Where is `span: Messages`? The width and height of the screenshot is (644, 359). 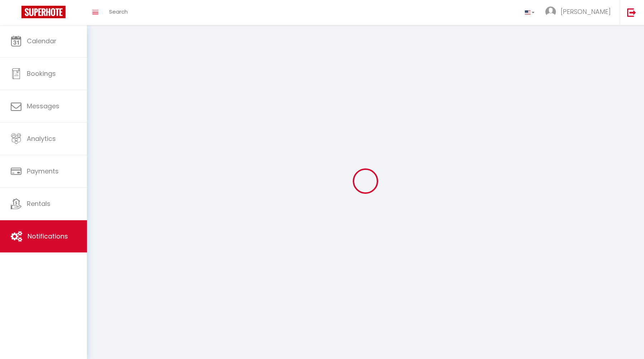 span: Messages is located at coordinates (43, 106).